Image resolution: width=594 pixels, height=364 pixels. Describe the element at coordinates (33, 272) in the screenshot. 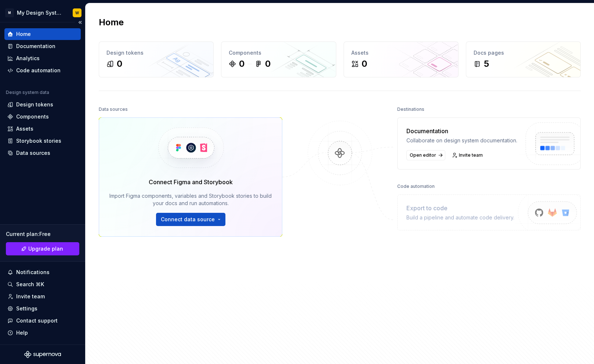

I see `div: Notifications` at that location.